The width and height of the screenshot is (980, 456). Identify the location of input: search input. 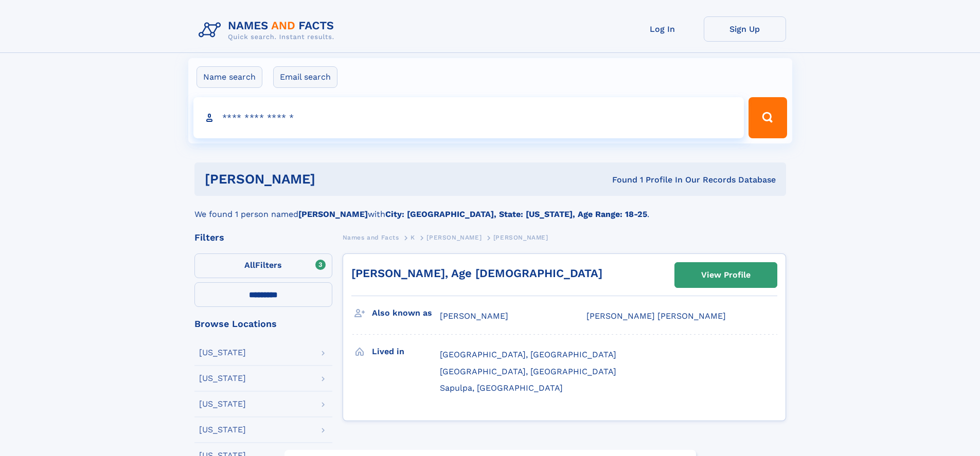
(469, 117).